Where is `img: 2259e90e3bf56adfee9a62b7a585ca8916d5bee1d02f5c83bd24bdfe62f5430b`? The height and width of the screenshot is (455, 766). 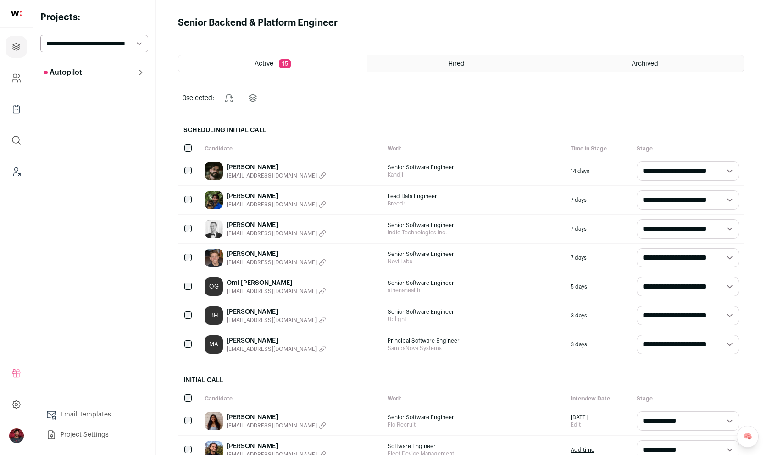 img: 2259e90e3bf56adfee9a62b7a585ca8916d5bee1d02f5c83bd24bdfe62f5430b is located at coordinates (214, 171).